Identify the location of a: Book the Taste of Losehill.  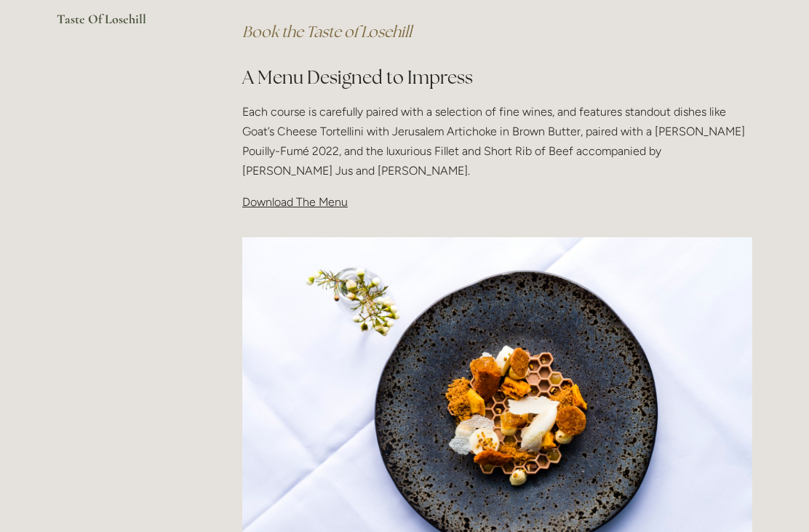
(327, 31).